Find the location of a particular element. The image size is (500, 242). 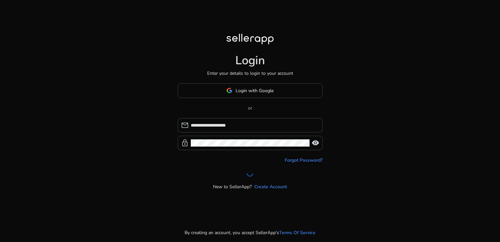

span: Login with Google is located at coordinates (255, 90).